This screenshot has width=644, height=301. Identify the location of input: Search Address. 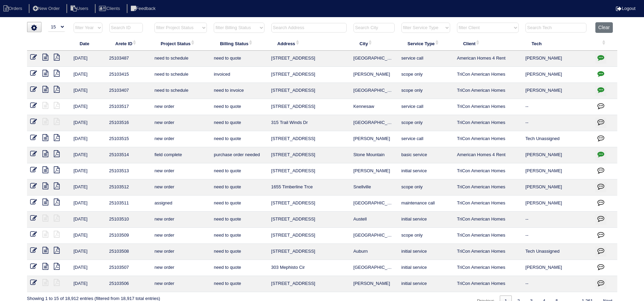
(309, 28).